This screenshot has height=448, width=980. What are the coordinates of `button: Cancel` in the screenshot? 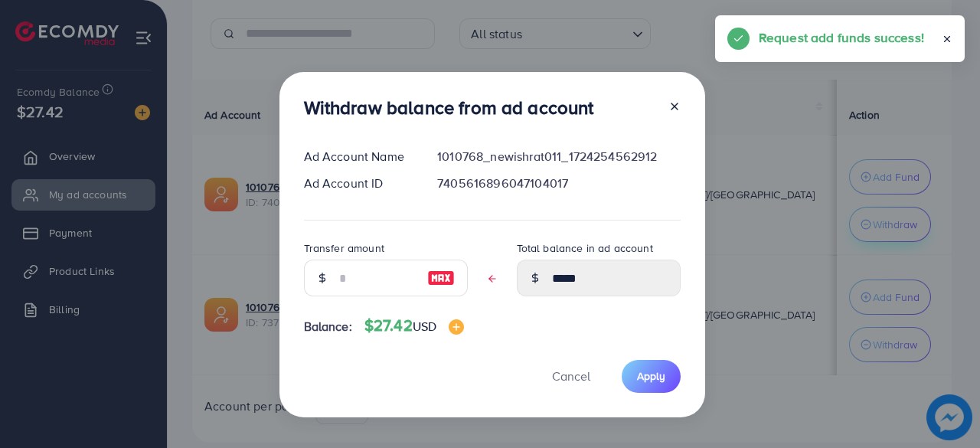 It's located at (571, 376).